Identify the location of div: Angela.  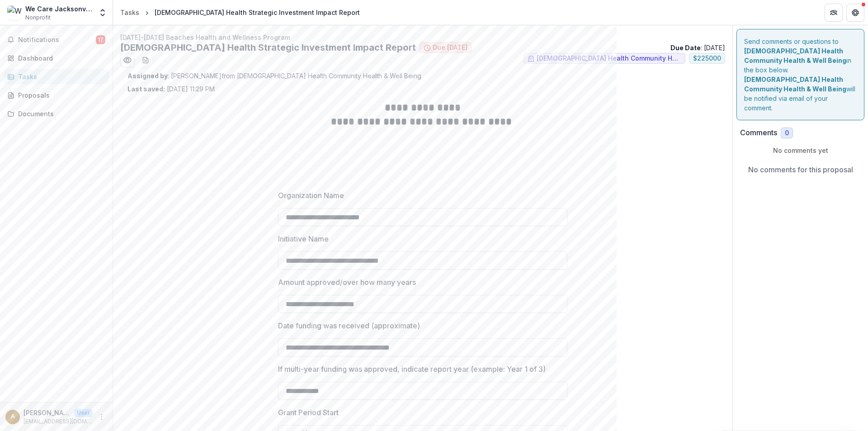
(13, 417).